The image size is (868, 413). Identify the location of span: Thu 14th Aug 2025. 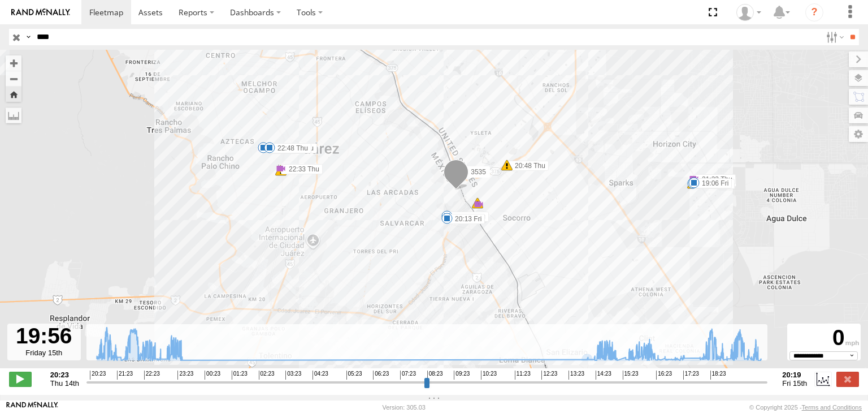
(64, 383).